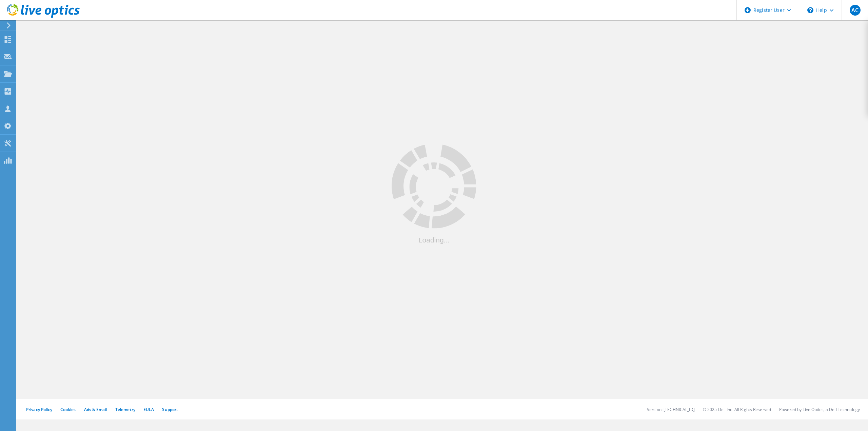 The image size is (868, 431). What do you see at coordinates (434, 239) in the screenshot?
I see `div: Loading...` at bounding box center [434, 239].